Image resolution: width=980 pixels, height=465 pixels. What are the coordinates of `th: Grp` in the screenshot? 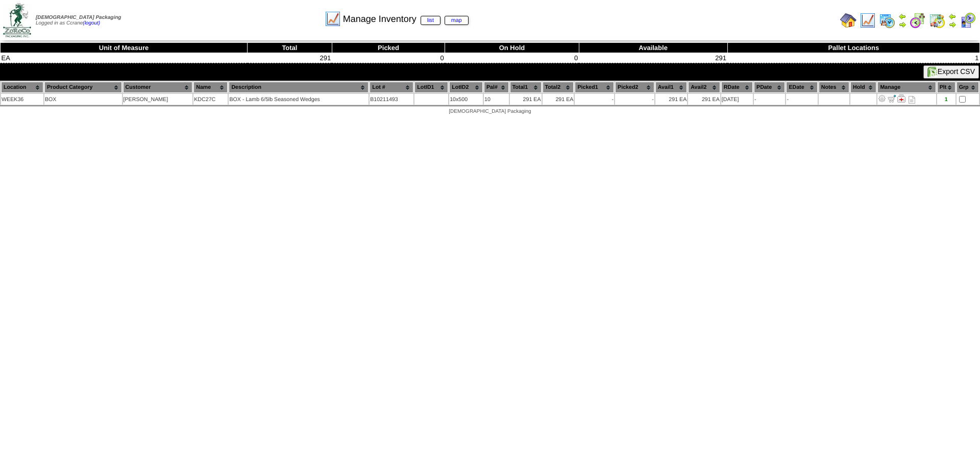 It's located at (967, 88).